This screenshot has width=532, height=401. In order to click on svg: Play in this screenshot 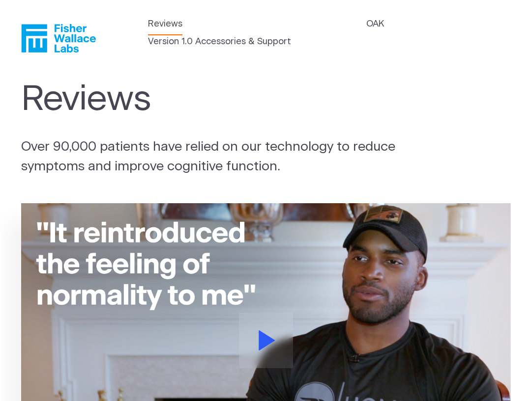, I will do `click(267, 340)`.